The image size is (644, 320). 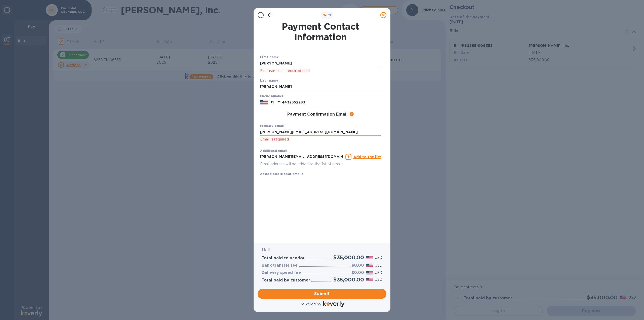 What do you see at coordinates (280, 265) in the screenshot?
I see `h3: Bank transfer fee` at bounding box center [280, 265].